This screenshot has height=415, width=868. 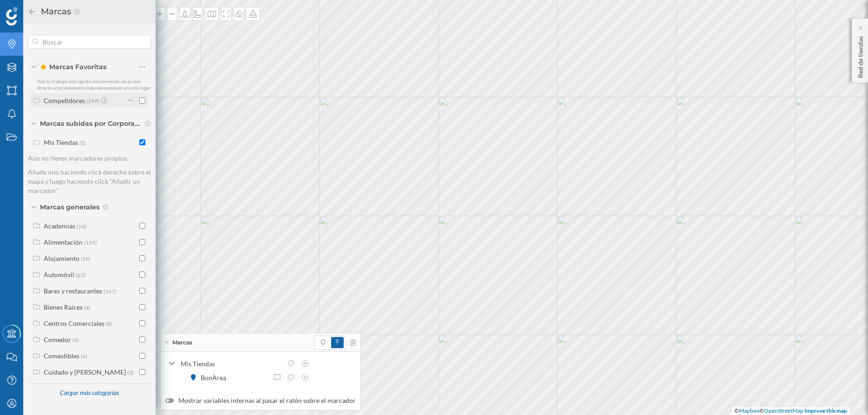 What do you see at coordinates (69, 207) in the screenshot?
I see `span: Marcas generales` at bounding box center [69, 207].